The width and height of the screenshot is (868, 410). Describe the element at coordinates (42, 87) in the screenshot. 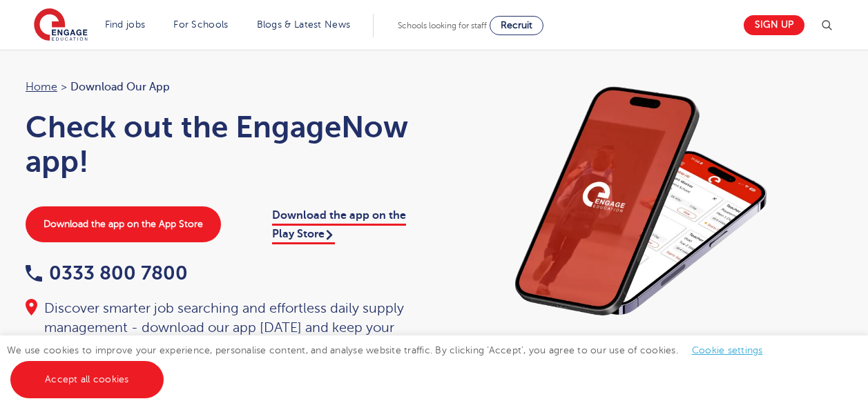

I see `a: Home` at that location.